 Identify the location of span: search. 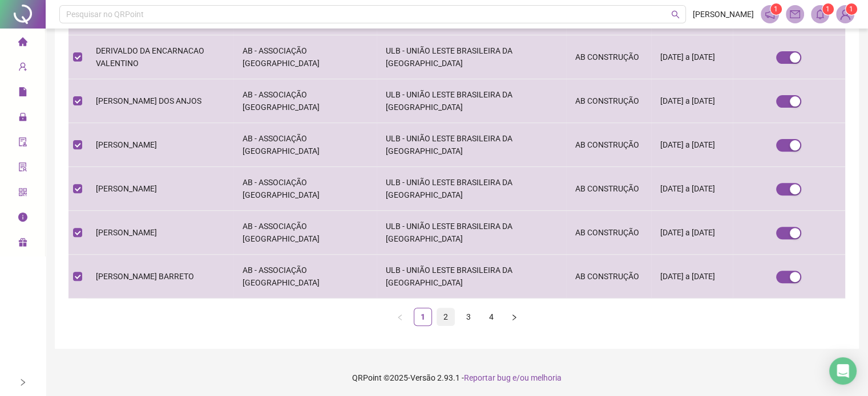
(675, 14).